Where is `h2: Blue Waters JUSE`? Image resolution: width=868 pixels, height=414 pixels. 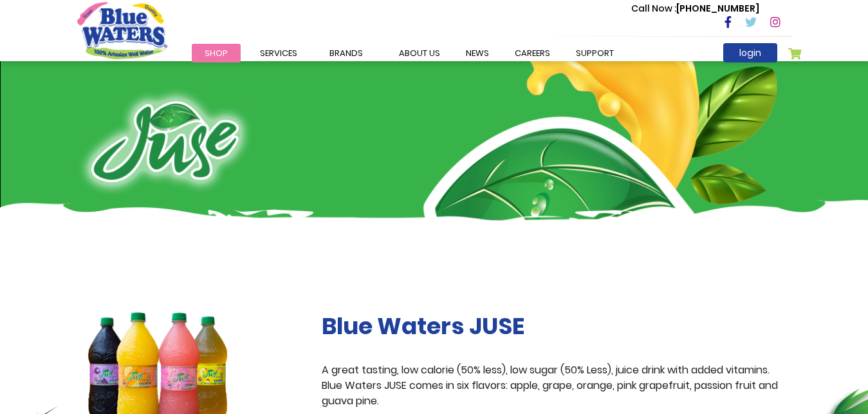 h2: Blue Waters JUSE is located at coordinates (557, 326).